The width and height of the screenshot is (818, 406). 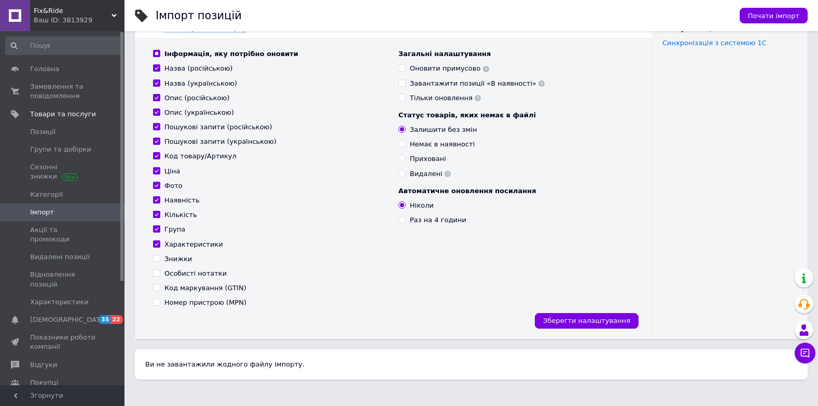 I want to click on span: Характеристики, so click(x=59, y=302).